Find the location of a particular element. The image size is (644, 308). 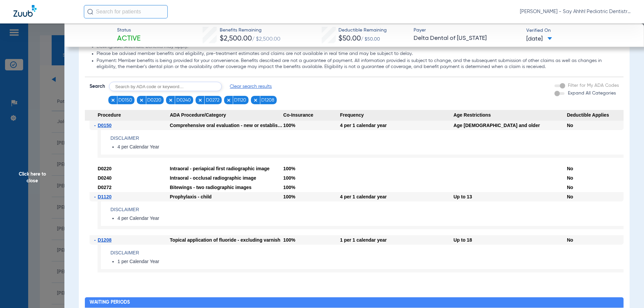

li: Payment: Member benefits is being provided for your convenience. Benefits described are not a gua... is located at coordinates (358, 64).